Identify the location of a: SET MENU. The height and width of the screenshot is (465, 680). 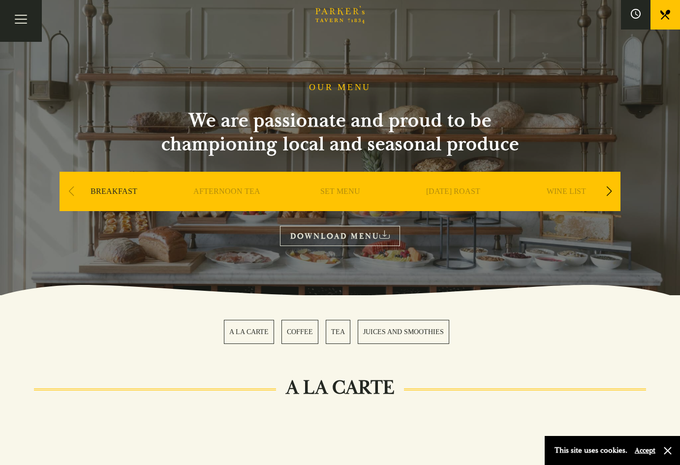
(340, 206).